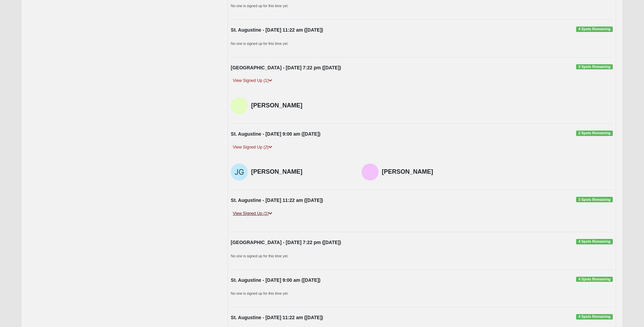 The width and height of the screenshot is (644, 327). I want to click on img: Jean Gunderson, so click(239, 172).